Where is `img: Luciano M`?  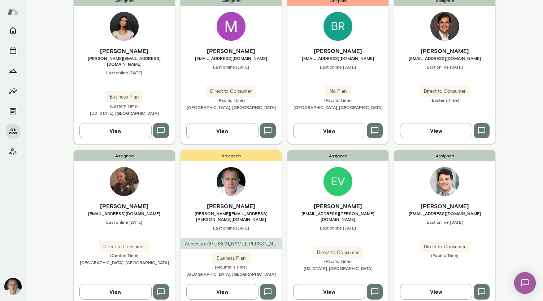 img: Luciano M is located at coordinates (445, 26).